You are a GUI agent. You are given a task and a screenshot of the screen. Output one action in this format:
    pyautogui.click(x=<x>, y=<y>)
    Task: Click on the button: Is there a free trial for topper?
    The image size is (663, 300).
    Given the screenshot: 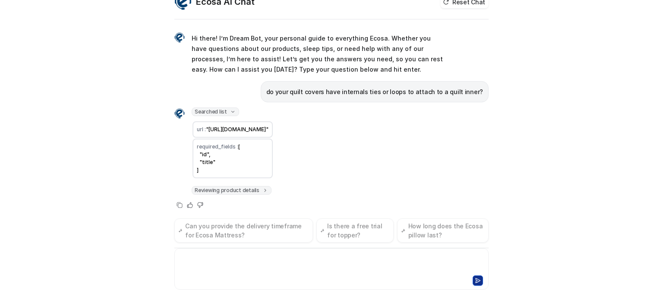 What is the action you would take?
    pyautogui.click(x=355, y=230)
    